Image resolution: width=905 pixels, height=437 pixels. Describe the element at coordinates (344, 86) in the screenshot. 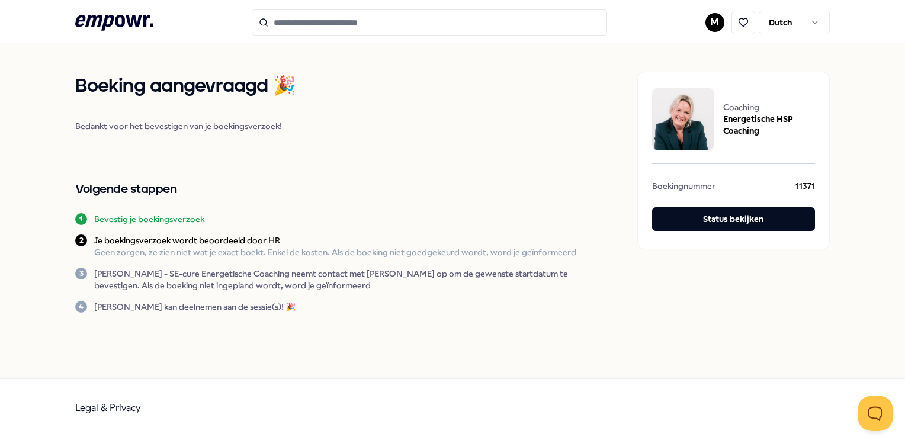

I see `h1: Boeking aangevraagd 🎉` at that location.